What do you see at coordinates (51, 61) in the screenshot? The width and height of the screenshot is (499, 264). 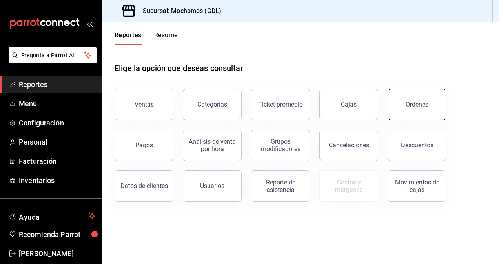 I see `a: Pregunta a Parrot AI` at bounding box center [51, 61].